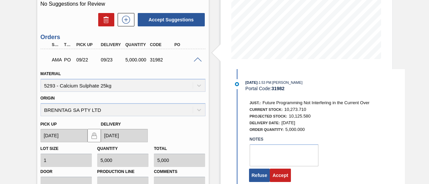 Image resolution: width=429 pixels, height=184 pixels. Describe the element at coordinates (268, 117) in the screenshot. I see `span: Projected Stock:` at that location.